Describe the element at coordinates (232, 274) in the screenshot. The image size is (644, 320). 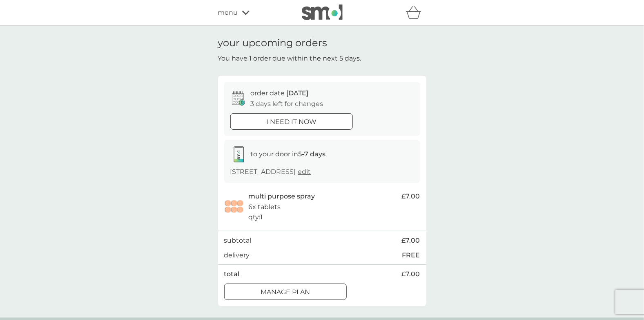
I see `p: total` at that location.